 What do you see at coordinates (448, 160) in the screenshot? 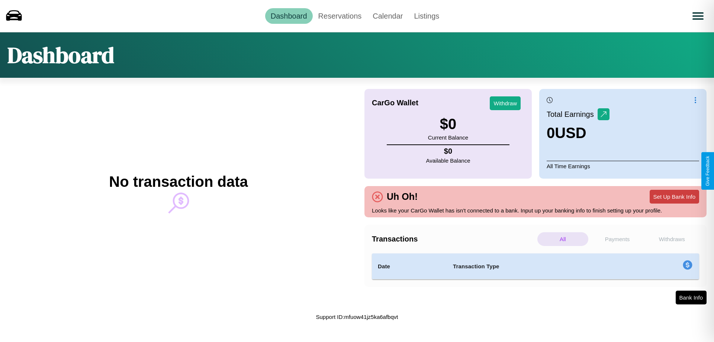
I see `p: Available Balance` at bounding box center [448, 160].